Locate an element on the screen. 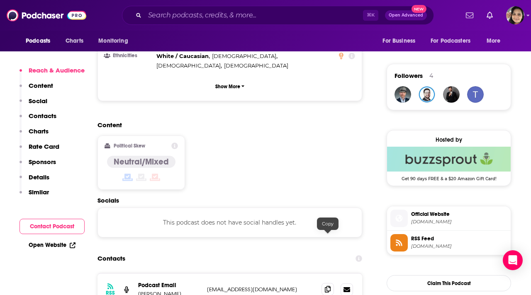  span: feeds.buzzsprout.com is located at coordinates (459, 246).